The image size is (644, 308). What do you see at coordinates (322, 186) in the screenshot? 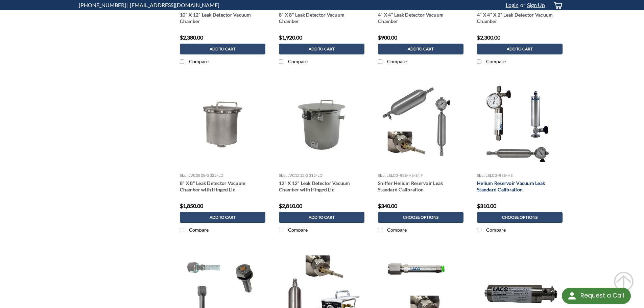
I see `a: 12" X 12" Leak Detector Vacuum Chamber with Hinged Lid` at bounding box center [322, 186].